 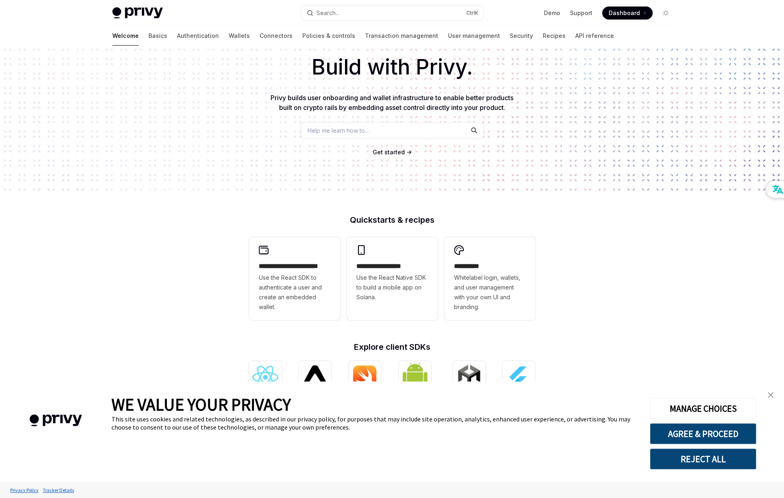 What do you see at coordinates (402, 36) in the screenshot?
I see `a: Transaction management` at bounding box center [402, 36].